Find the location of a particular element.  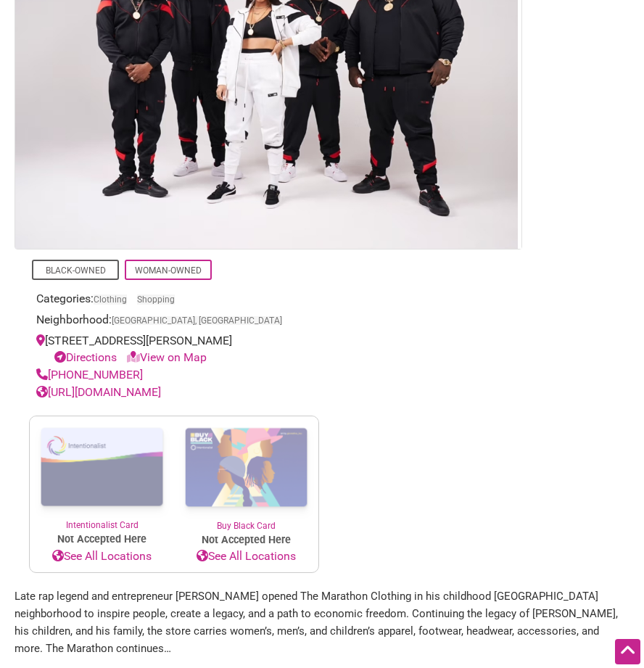

a: Buy Black Card is located at coordinates (246, 474).